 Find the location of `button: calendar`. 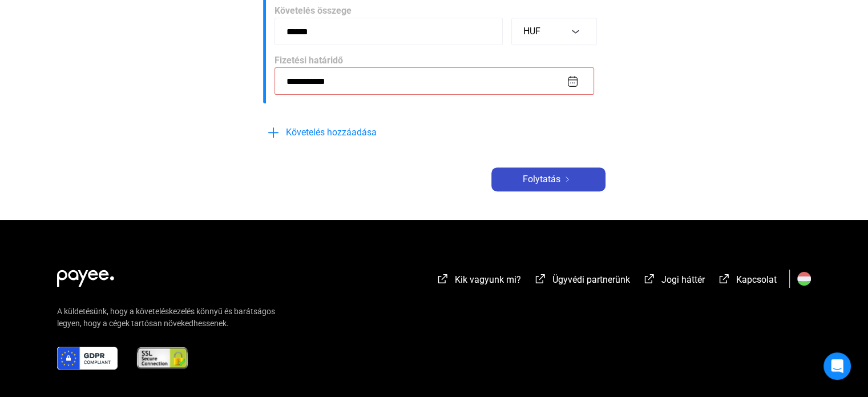

button: calendar is located at coordinates (572, 81).